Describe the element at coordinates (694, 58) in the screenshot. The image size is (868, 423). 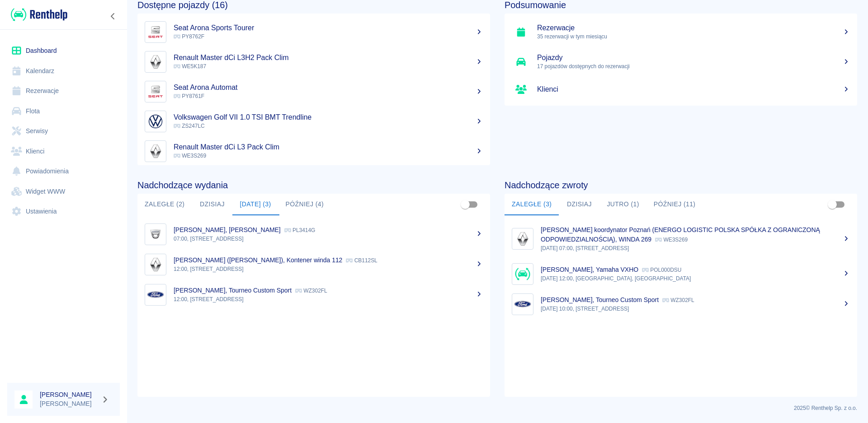
I see `h5: Pojazdy` at that location.